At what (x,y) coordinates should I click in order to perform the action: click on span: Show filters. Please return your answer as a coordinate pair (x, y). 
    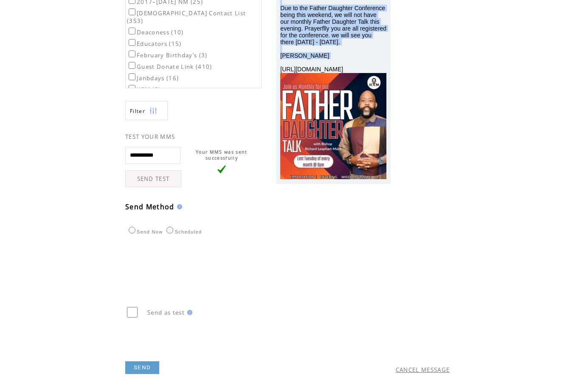
    Looking at the image, I should click on (138, 111).